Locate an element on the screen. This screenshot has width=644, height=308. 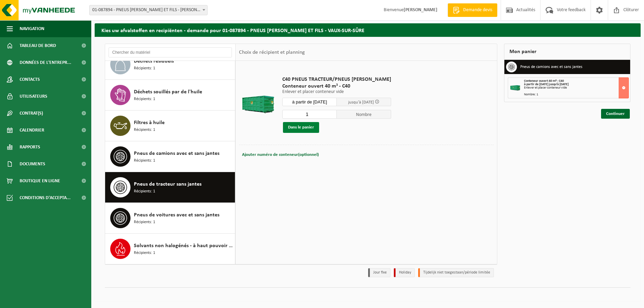
span: Tableau de bord is located at coordinates (38, 45).